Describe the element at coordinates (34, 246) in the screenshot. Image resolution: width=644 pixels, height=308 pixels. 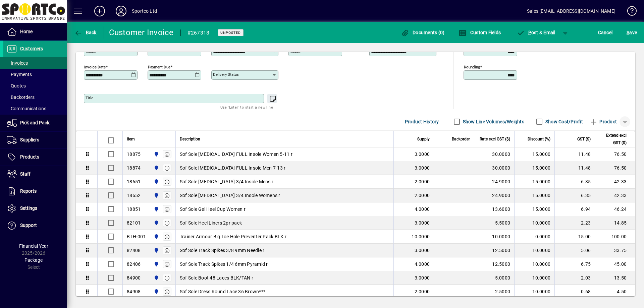
I see `span: Financial Year` at that location.